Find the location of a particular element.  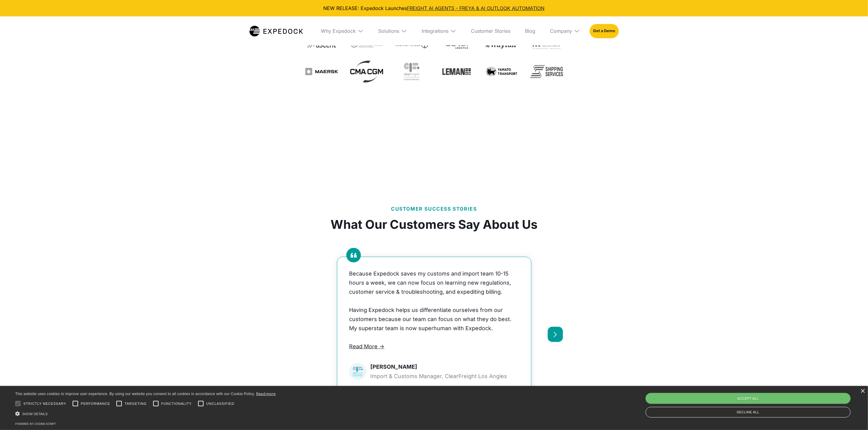

span: Targeting is located at coordinates (135, 404).